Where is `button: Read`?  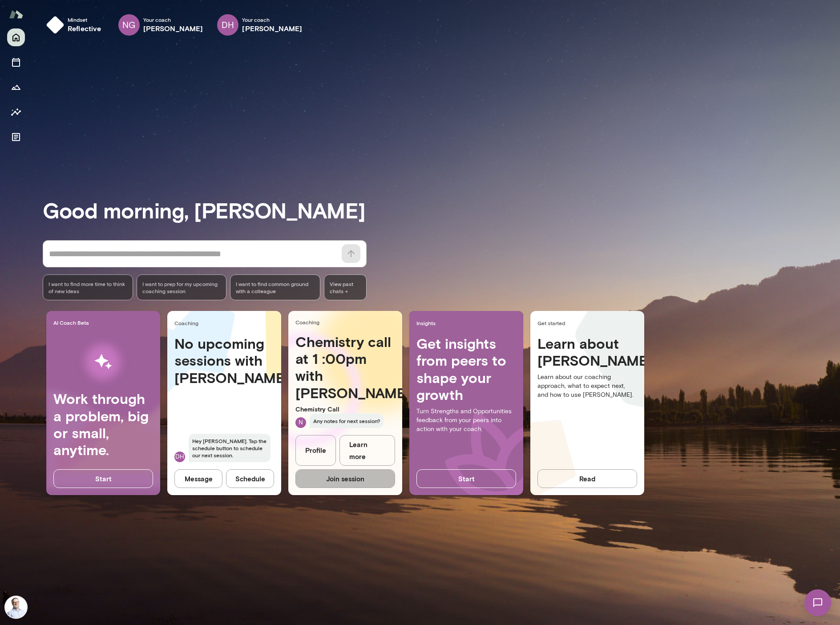 button: Read is located at coordinates (588, 479).